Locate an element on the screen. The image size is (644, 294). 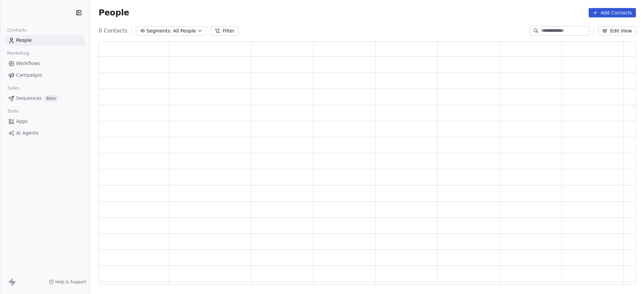
span: Campaigns is located at coordinates (29, 75).